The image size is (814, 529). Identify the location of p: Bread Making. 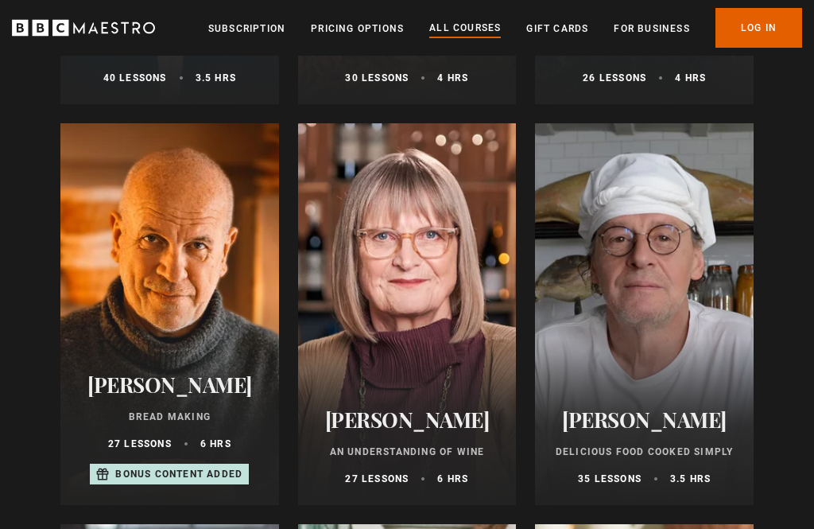
(169, 417).